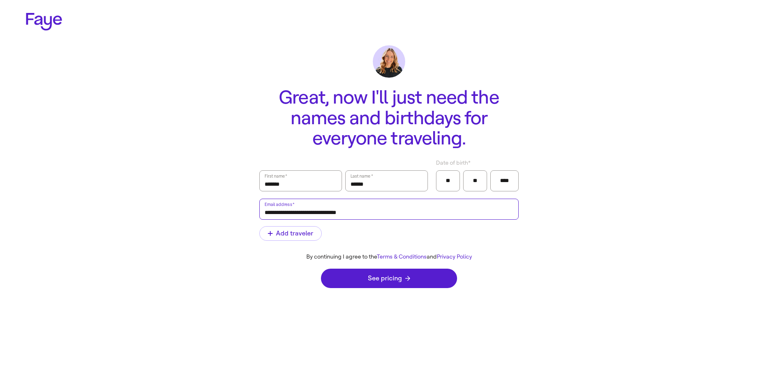 The width and height of the screenshot is (778, 369). I want to click on span: Add traveler, so click(290, 234).